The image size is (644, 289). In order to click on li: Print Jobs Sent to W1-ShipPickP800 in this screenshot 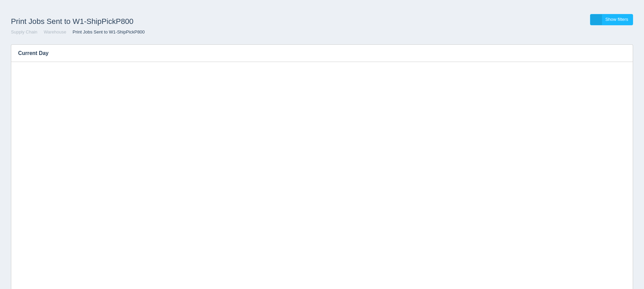, I will do `click(106, 32)`.